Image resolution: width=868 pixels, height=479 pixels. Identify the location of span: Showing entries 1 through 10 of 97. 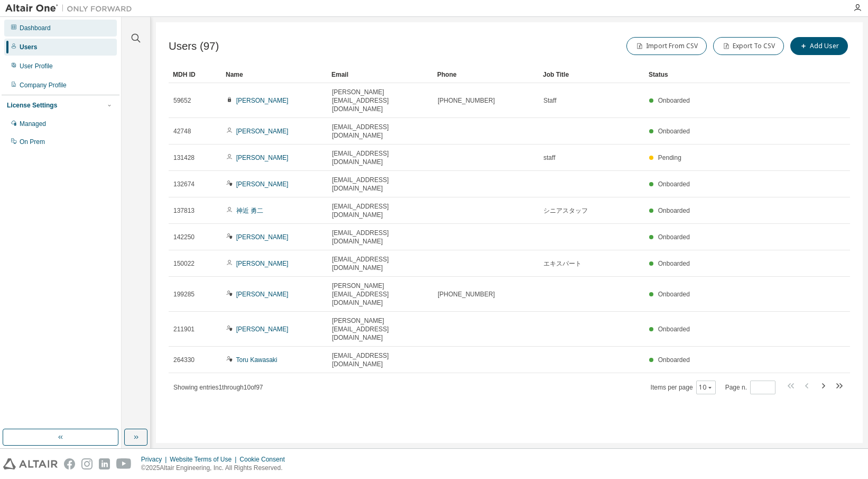
(218, 387).